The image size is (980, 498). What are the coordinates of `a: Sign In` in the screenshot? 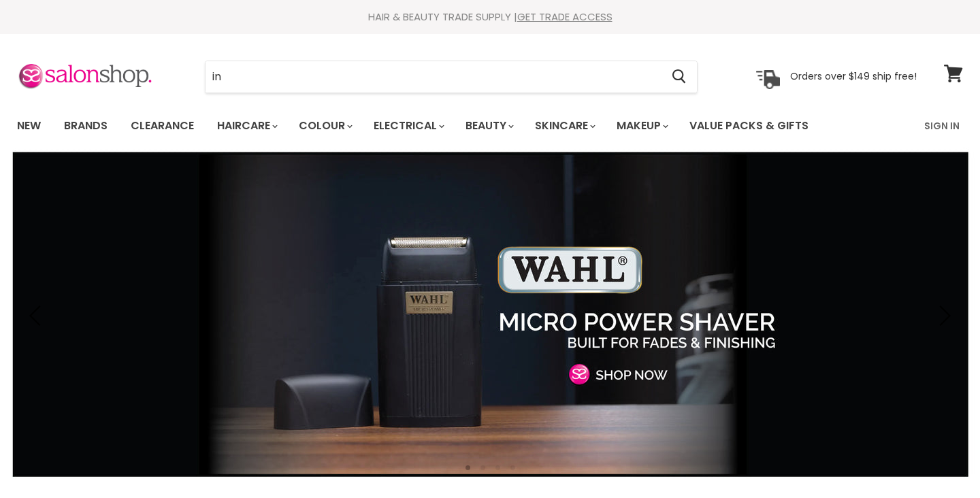 It's located at (942, 126).